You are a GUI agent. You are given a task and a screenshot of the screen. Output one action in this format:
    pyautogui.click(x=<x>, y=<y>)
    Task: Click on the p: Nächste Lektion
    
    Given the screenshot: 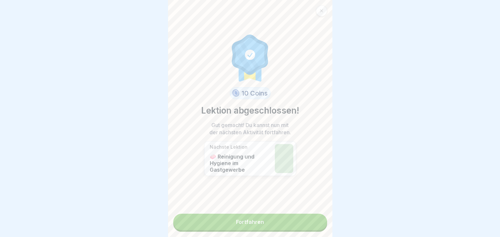 What is the action you would take?
    pyautogui.click(x=241, y=147)
    